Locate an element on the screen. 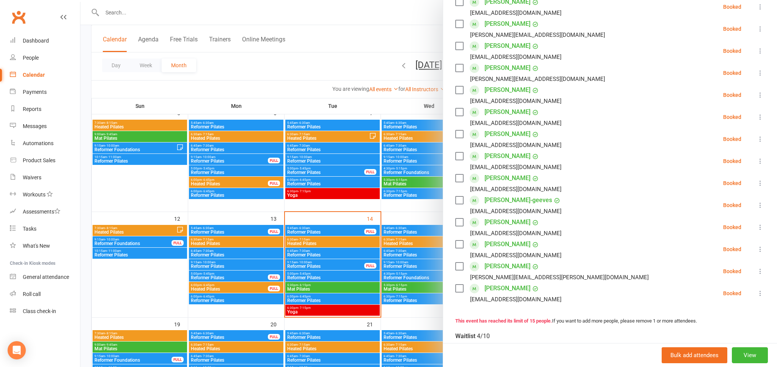  a: Automations is located at coordinates (45, 143).